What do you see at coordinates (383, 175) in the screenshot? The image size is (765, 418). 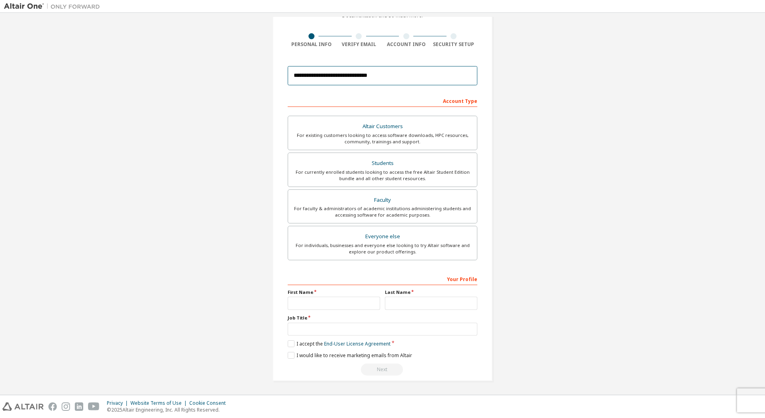 I see `div: For currently enrolled students looking to access the free Altair Student Edition bundle and all ...` at bounding box center [383, 175].